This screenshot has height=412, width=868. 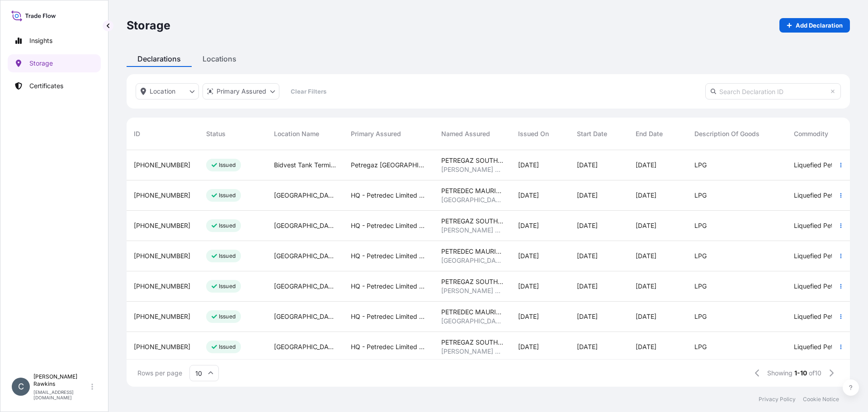 What do you see at coordinates (159, 59) in the screenshot?
I see `div: Declarations` at bounding box center [159, 59].